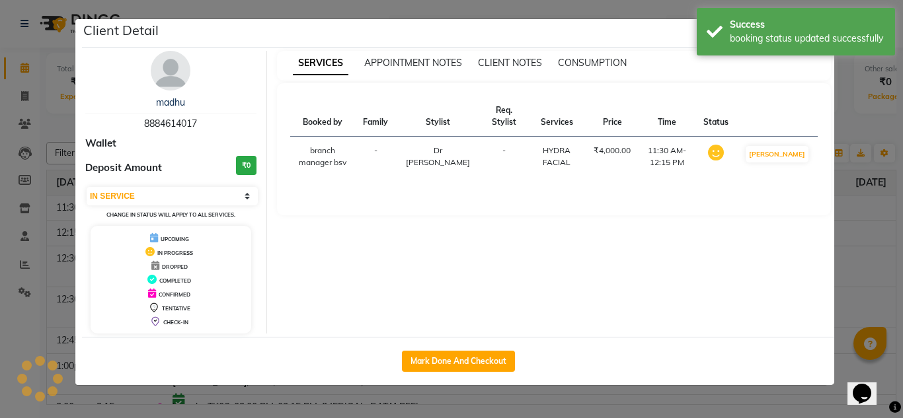 Image resolution: width=903 pixels, height=418 pixels. I want to click on div: ₹4,000.00, so click(612, 151).